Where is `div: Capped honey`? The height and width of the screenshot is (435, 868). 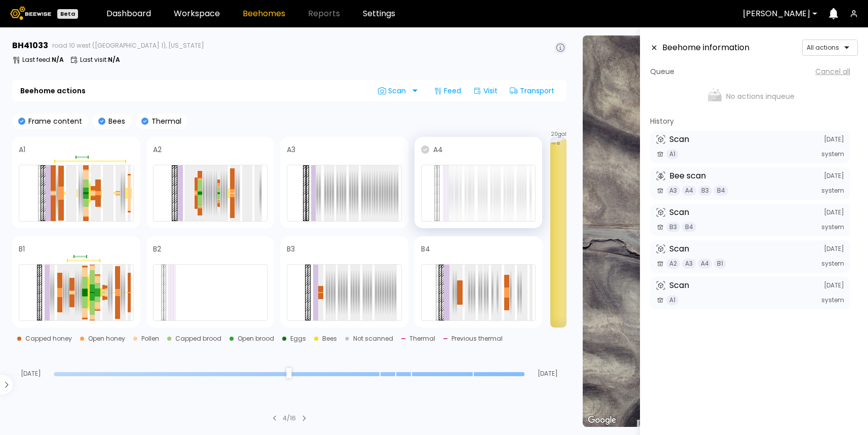 div: Capped honey is located at coordinates (48, 339).